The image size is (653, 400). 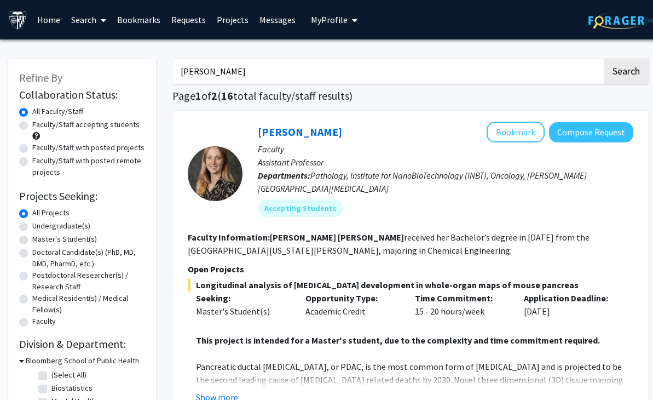 I want to click on b: Departments:, so click(x=284, y=175).